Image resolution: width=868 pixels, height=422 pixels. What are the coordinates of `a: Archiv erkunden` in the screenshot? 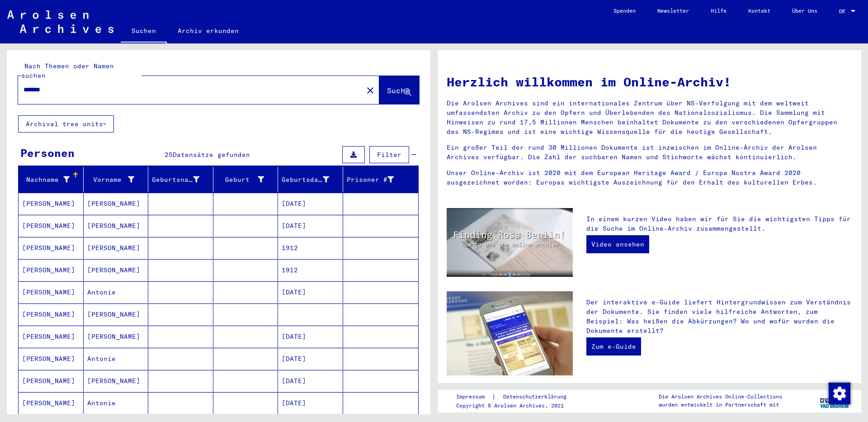 It's located at (208, 31).